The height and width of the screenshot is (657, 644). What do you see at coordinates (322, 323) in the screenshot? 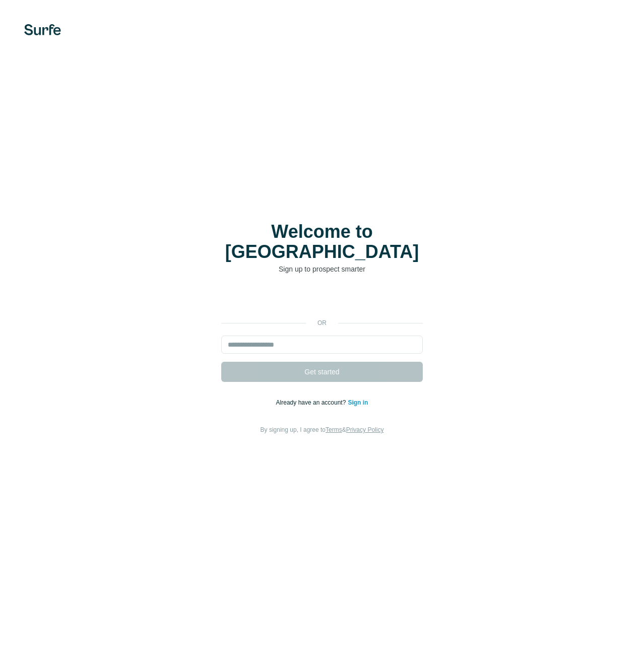
I see `p: or` at bounding box center [322, 323].